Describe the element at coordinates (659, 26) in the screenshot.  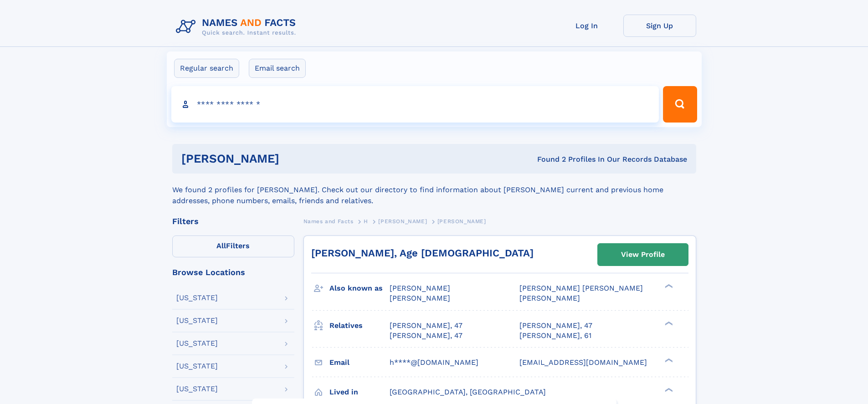
I see `a: Sign Up` at that location.